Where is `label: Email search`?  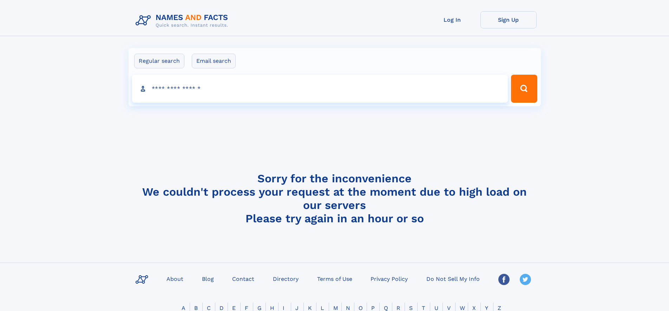 label: Email search is located at coordinates (213, 61).